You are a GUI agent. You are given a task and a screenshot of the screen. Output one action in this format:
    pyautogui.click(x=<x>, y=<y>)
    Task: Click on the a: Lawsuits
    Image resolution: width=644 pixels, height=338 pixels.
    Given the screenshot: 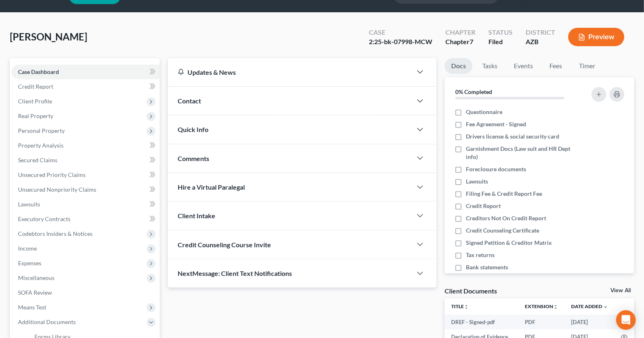 What is the action you would take?
    pyautogui.click(x=86, y=204)
    